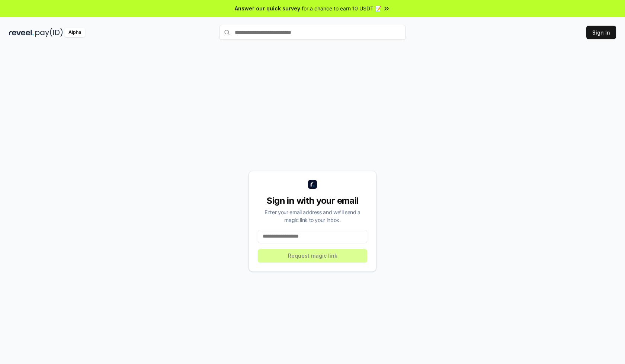  Describe the element at coordinates (601, 32) in the screenshot. I see `button: Sign In` at that location.